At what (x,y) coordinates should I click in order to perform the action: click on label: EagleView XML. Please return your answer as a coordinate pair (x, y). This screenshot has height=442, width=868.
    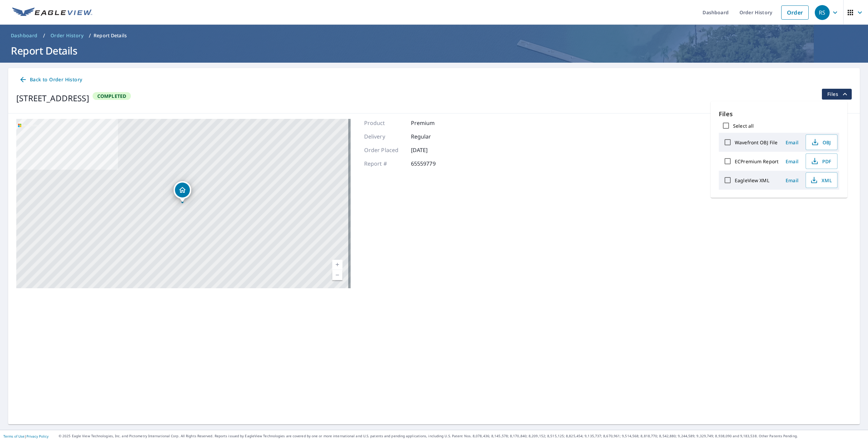
    Looking at the image, I should click on (752, 180).